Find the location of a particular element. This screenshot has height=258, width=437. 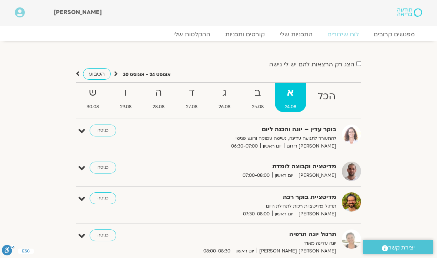

a: ב25.08 is located at coordinates (257, 97).